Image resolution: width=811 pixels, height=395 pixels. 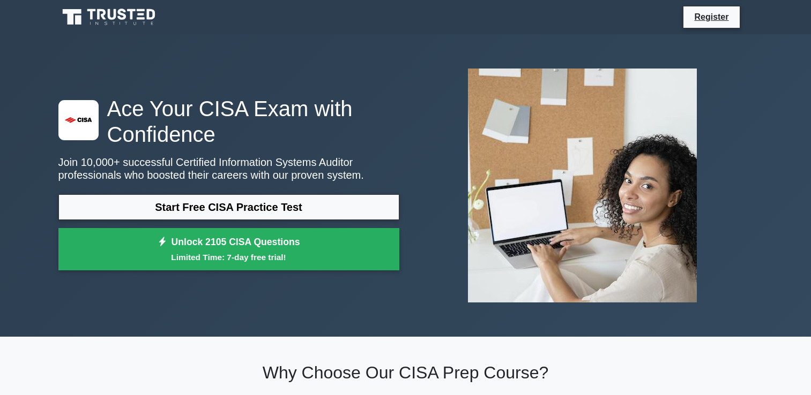 I want to click on h1: Ace Your CISA Exam with Confidence, so click(x=229, y=122).